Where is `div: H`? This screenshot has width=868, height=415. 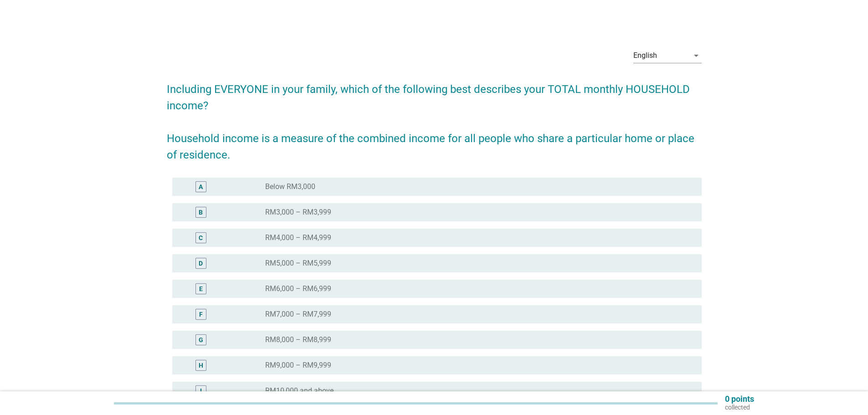
div: H is located at coordinates (201, 365).